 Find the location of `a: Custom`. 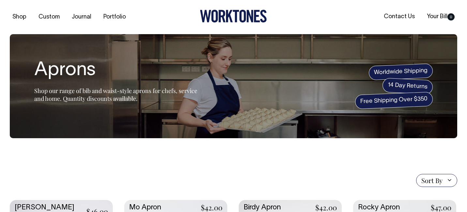

a: Custom is located at coordinates (49, 17).